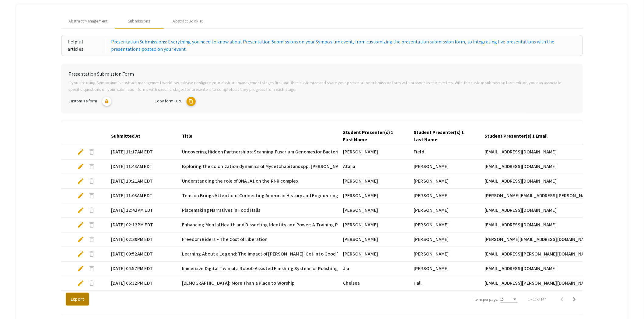 The image size is (644, 319). I want to click on span: Freedom Riders – The Cost of Liberation, so click(225, 239).